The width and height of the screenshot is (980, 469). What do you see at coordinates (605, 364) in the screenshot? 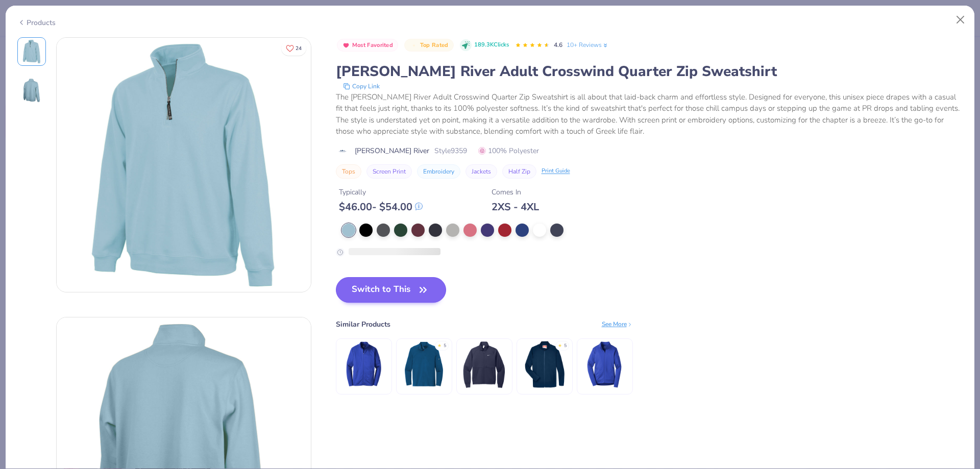
I see `img: Nike Ladies Therma-FIT Full-Zip Fleece` at bounding box center [605, 364].